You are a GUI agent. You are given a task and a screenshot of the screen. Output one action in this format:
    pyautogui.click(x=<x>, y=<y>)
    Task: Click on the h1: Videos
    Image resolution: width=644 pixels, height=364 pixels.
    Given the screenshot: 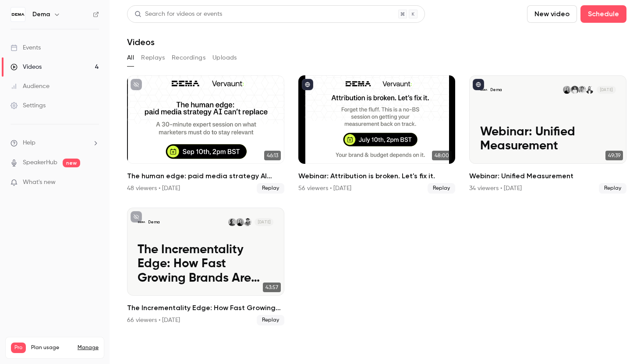 What is the action you would take?
    pyautogui.click(x=141, y=42)
    